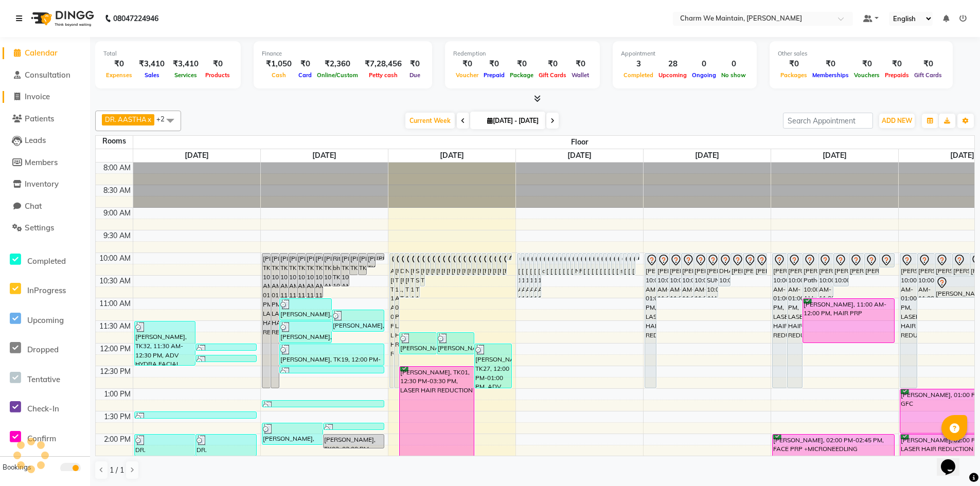  I want to click on a: September 29, 2025, so click(197, 155).